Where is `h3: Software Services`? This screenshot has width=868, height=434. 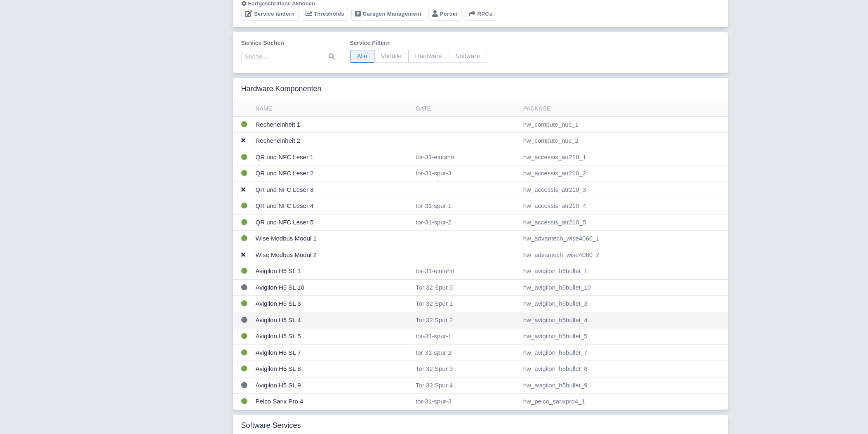 h3: Software Services is located at coordinates (271, 426).